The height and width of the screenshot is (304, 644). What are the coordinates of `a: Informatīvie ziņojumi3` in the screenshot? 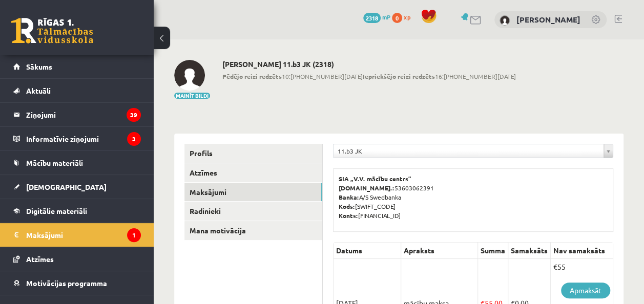 It's located at (77, 139).